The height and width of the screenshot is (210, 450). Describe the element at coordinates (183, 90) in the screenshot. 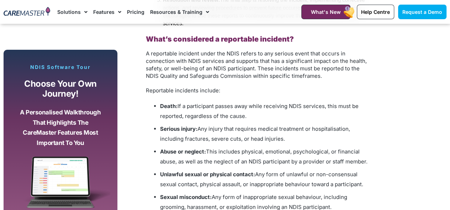

I see `span: Reportable incidents include:` at that location.